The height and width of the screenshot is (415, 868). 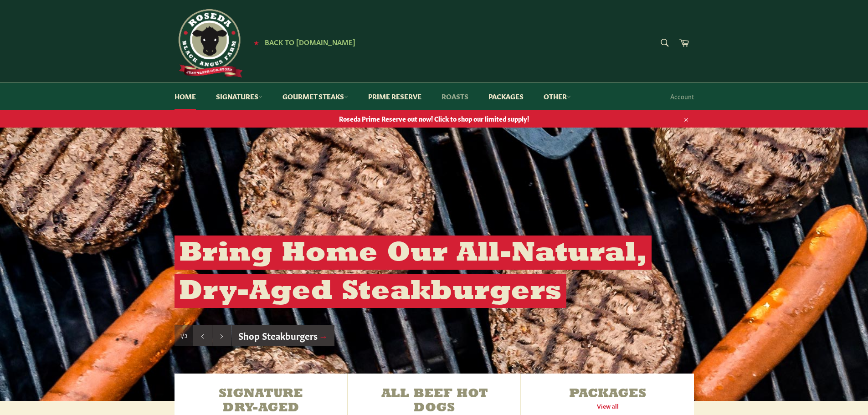 I want to click on span: Roseda Prime Reserve out now! Click to shop our limited supply!, so click(x=434, y=119).